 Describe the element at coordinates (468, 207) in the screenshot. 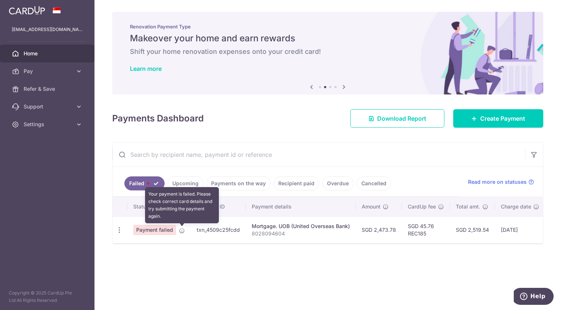

I see `span: Total amt.` at that location.